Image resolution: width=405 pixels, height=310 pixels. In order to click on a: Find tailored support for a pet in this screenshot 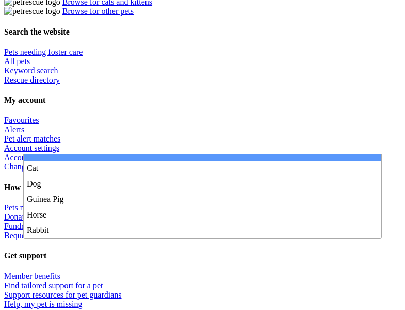, I will do `click(54, 285)`.